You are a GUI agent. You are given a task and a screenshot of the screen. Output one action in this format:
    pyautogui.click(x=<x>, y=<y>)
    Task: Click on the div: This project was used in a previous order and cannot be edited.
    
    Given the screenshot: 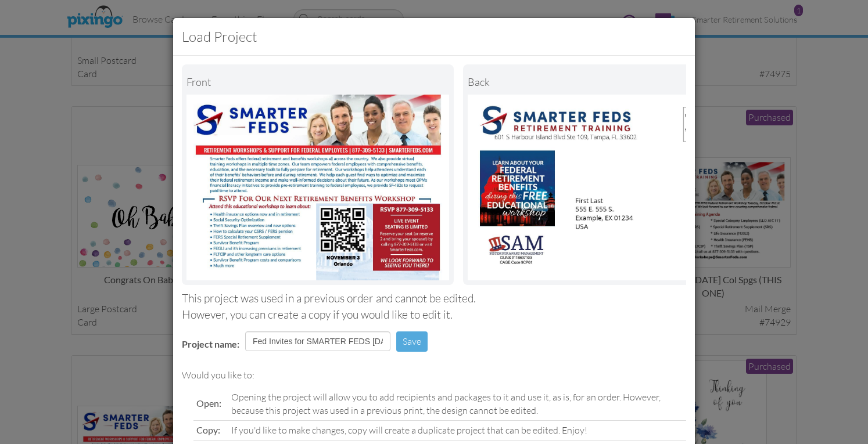 What is the action you would take?
    pyautogui.click(x=434, y=299)
    